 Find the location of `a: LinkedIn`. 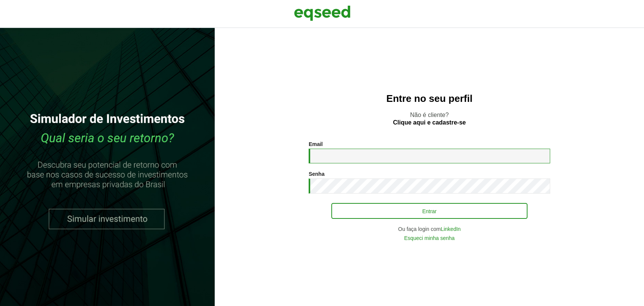

a: LinkedIn is located at coordinates (450, 229).